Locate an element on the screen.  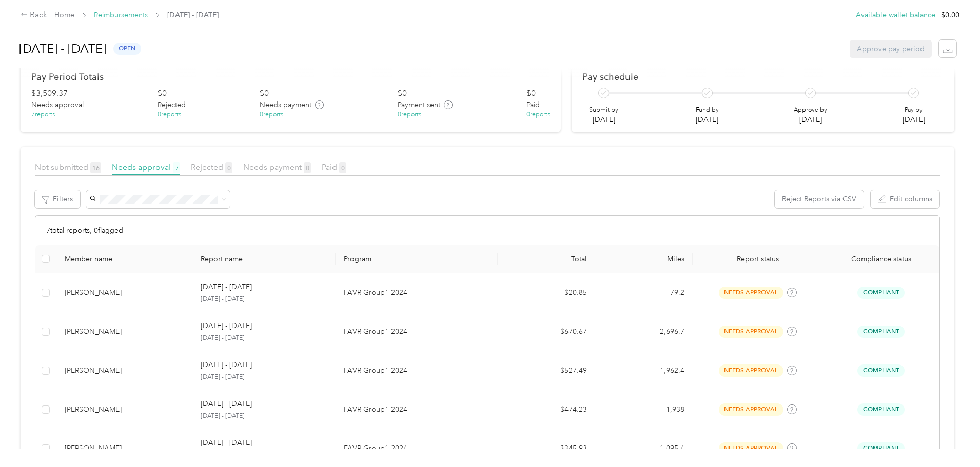
td: 1,962.4 is located at coordinates (643, 370).